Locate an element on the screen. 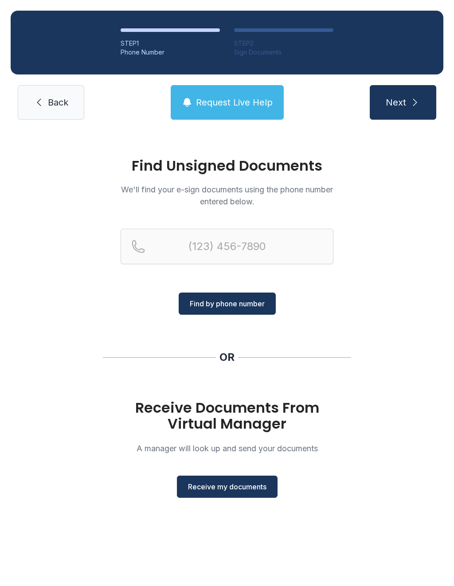  div: STEP 1 is located at coordinates (170, 43).